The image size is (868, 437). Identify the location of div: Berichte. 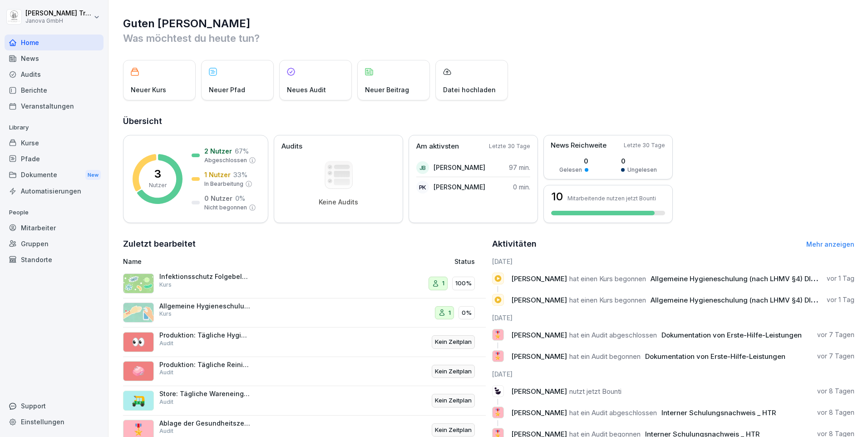
(54, 90).